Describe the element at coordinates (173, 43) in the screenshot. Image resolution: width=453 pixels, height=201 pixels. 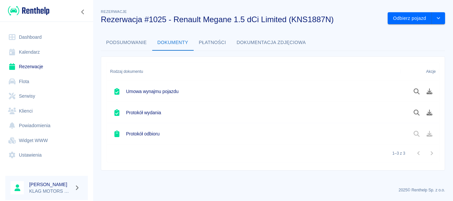
I see `button: Dokumenty` at that location.